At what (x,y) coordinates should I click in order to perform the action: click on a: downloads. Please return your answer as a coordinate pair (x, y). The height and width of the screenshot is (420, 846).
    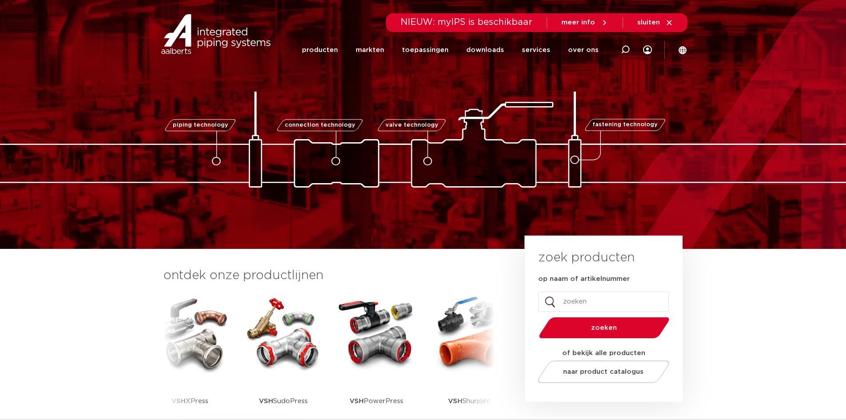
    Looking at the image, I should click on (485, 50).